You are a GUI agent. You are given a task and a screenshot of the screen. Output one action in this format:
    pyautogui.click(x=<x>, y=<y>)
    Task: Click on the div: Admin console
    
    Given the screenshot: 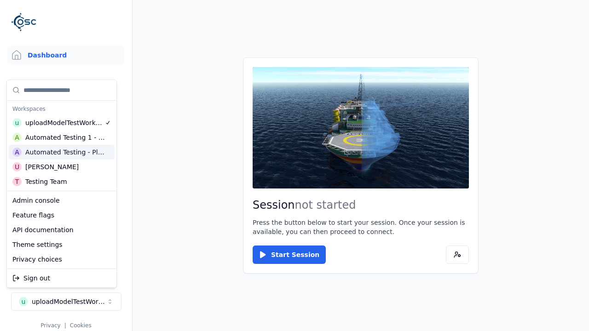 What is the action you would take?
    pyautogui.click(x=62, y=201)
    